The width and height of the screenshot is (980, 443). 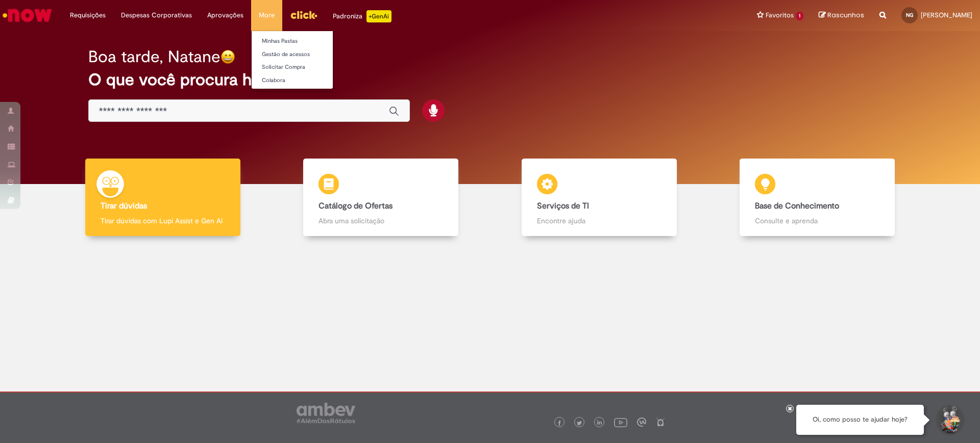 What do you see at coordinates (841, 16) in the screenshot?
I see `a: Rascunhos` at bounding box center [841, 16].